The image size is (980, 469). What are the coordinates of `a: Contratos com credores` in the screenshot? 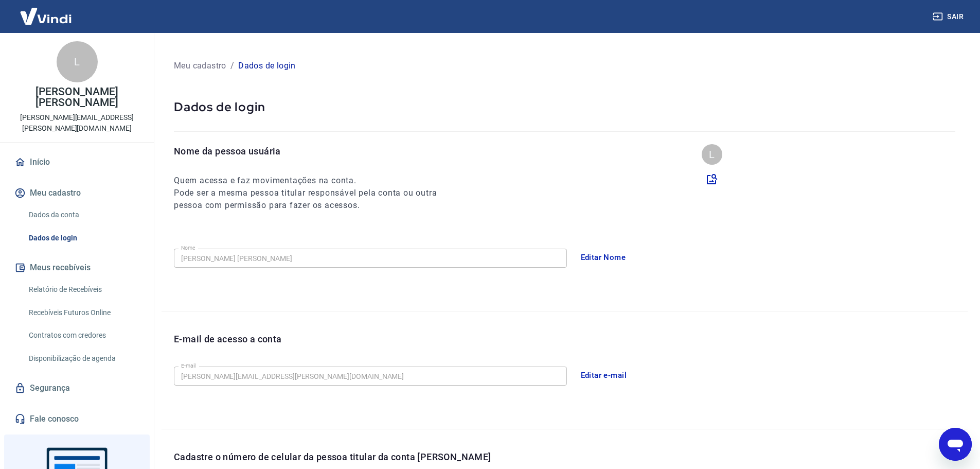 It's located at (83, 335).